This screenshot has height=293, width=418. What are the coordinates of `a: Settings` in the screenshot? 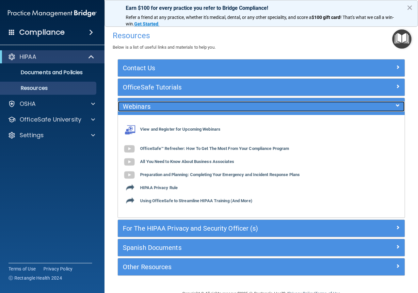 It's located at (51, 135).